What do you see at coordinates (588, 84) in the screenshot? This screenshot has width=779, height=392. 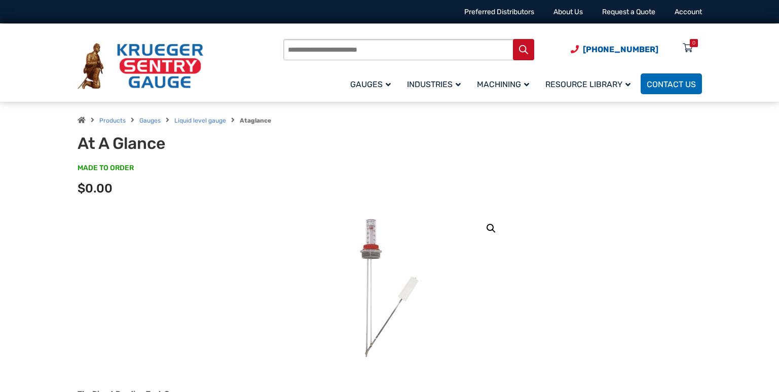 I see `span: Resource Library` at bounding box center [588, 84].